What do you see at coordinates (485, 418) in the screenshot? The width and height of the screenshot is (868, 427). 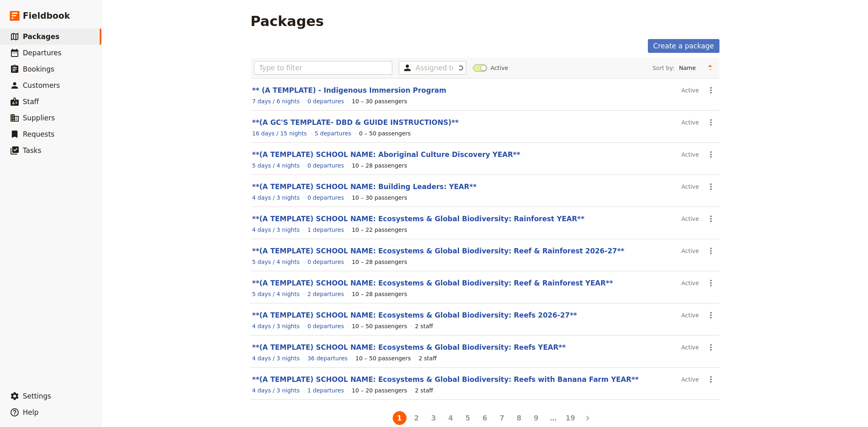 I see `ul: Pagination` at bounding box center [485, 418].